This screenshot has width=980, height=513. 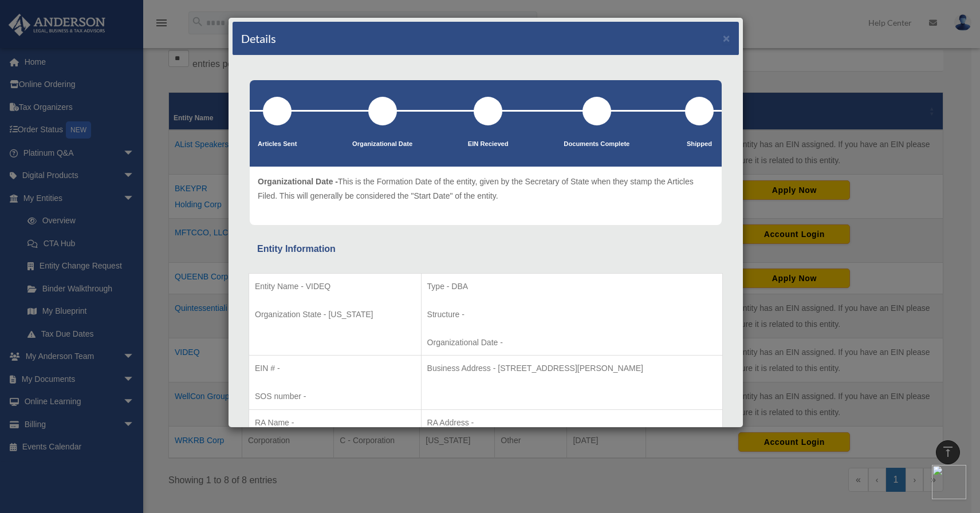 I want to click on p: Articles Sent, so click(x=277, y=144).